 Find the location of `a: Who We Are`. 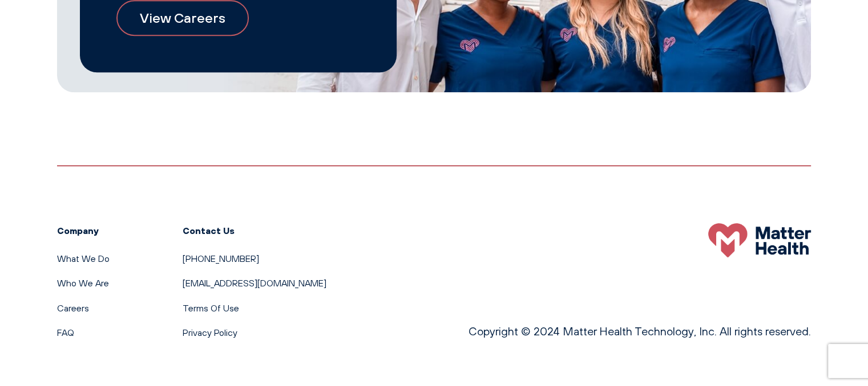

a: Who We Are is located at coordinates (82, 283).